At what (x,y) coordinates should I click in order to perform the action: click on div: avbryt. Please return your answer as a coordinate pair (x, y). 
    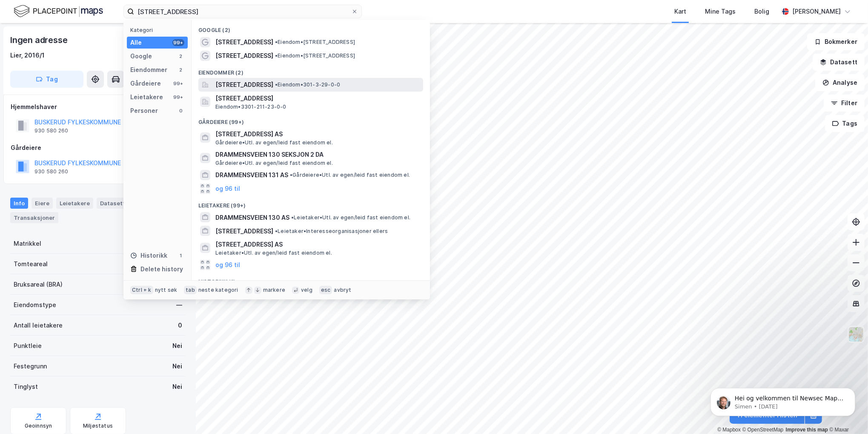
    Looking at the image, I should click on (342, 290).